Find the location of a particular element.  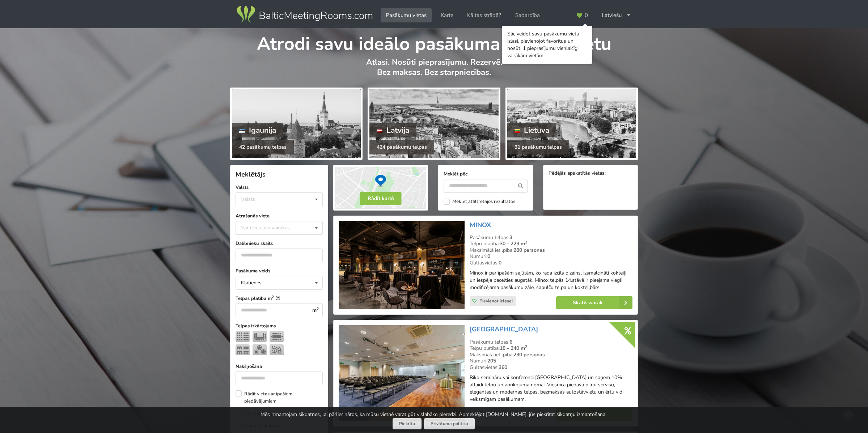

strong: 3 is located at coordinates (511, 238).